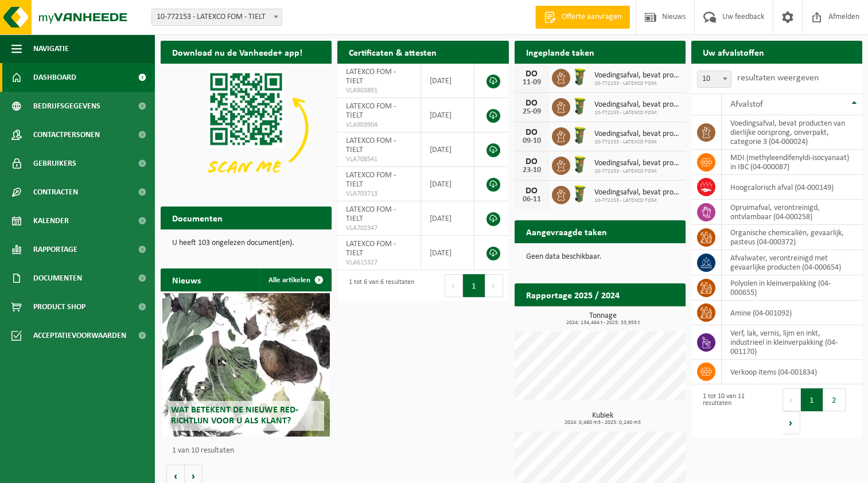 The image size is (868, 483). What do you see at coordinates (603, 419) in the screenshot?
I see `h3: Kubiek` at bounding box center [603, 419].